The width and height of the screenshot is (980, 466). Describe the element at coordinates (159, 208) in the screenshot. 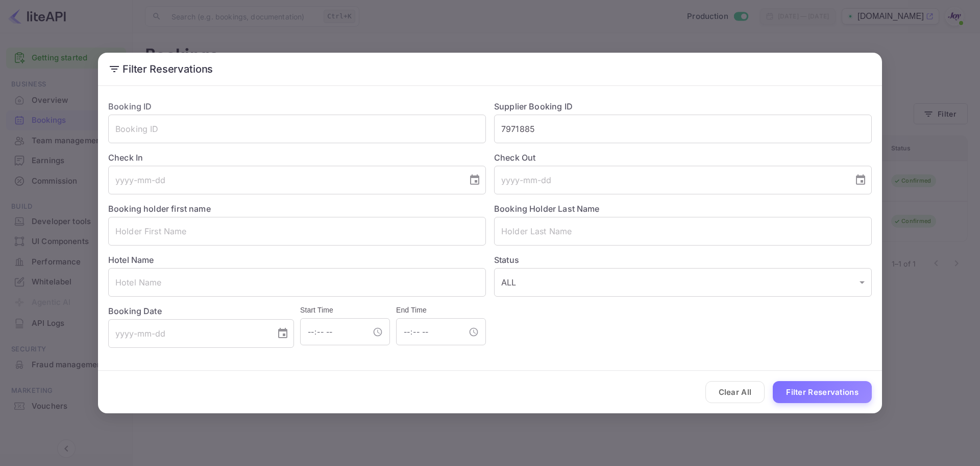

I see `label: Booking holder first name` at that location.